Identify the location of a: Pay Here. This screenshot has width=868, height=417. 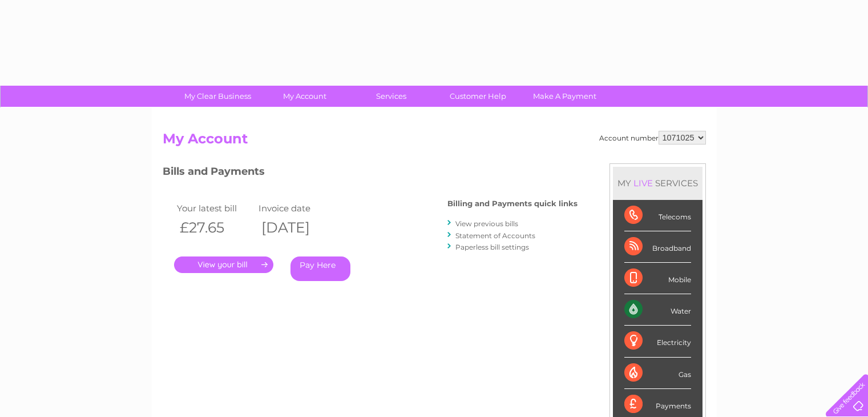
(320, 268).